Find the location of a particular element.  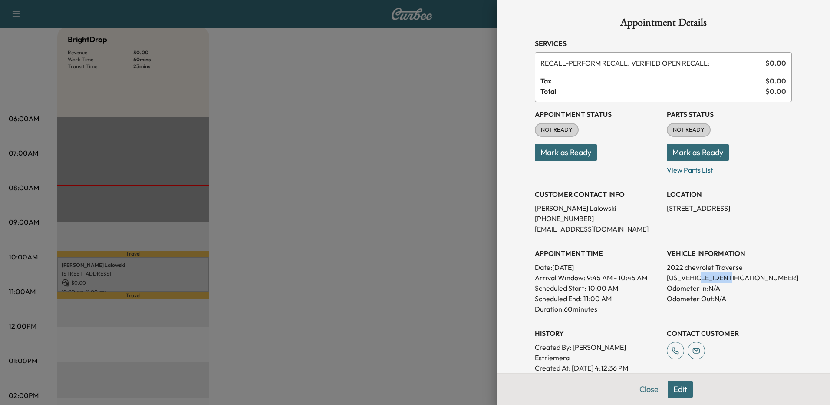

h3: Appointment Status is located at coordinates (598, 114).